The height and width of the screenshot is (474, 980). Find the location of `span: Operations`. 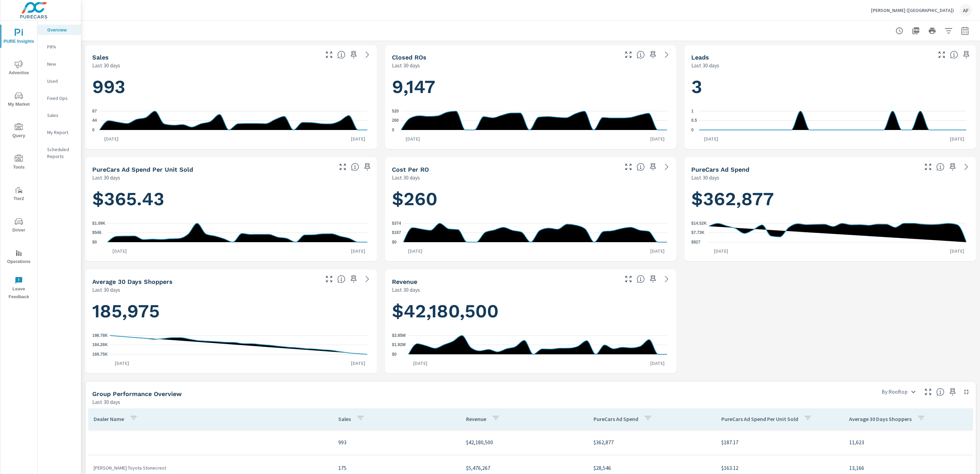

span: Operations is located at coordinates (19, 257).